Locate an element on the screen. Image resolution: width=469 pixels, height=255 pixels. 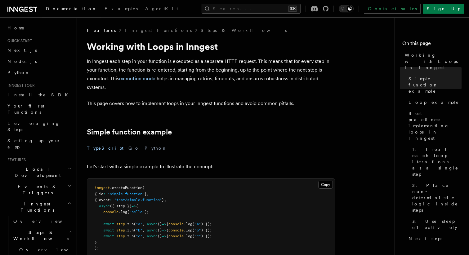
a: Simple function example is located at coordinates (129, 132).